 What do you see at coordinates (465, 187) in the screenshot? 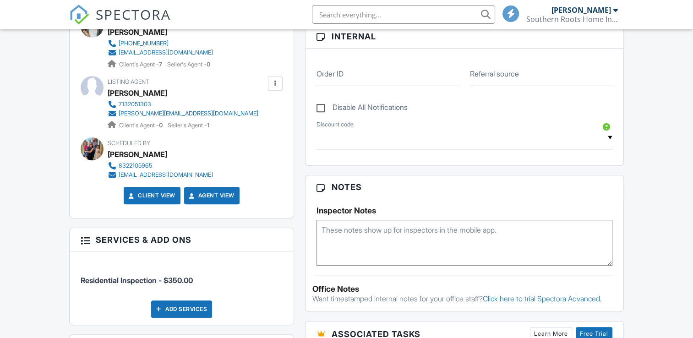
I see `h3: Notes` at bounding box center [465, 187].